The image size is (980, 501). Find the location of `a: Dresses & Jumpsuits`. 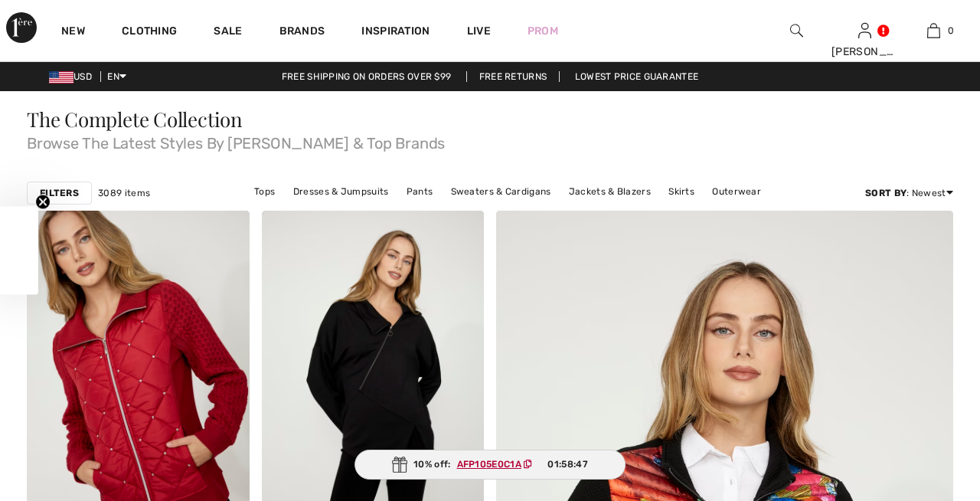

a: Dresses & Jumpsuits is located at coordinates (340, 191).